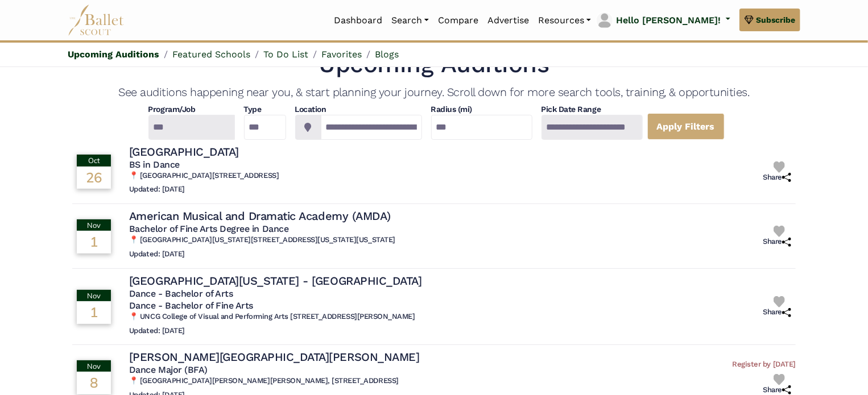 This screenshot has height=395, width=868. Describe the element at coordinates (386, 54) in the screenshot. I see `a: Blogs` at that location.